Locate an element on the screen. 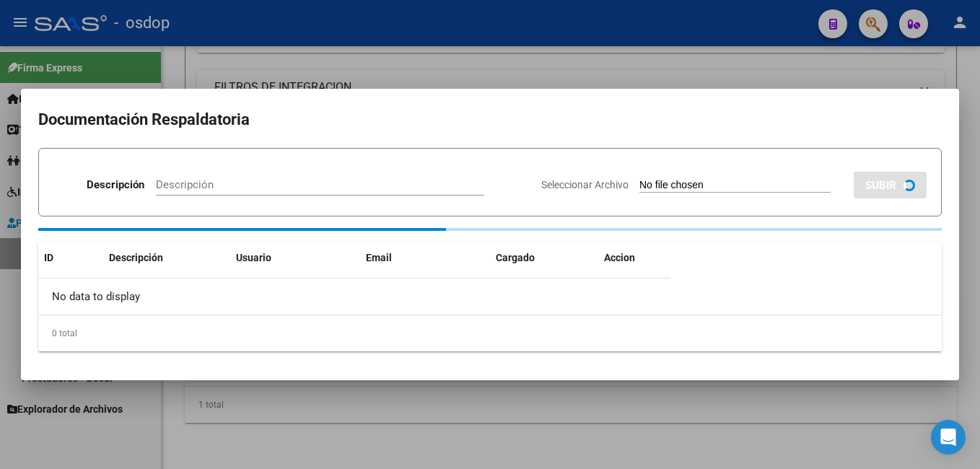 The width and height of the screenshot is (980, 469). div: 0 total is located at coordinates (490, 333).